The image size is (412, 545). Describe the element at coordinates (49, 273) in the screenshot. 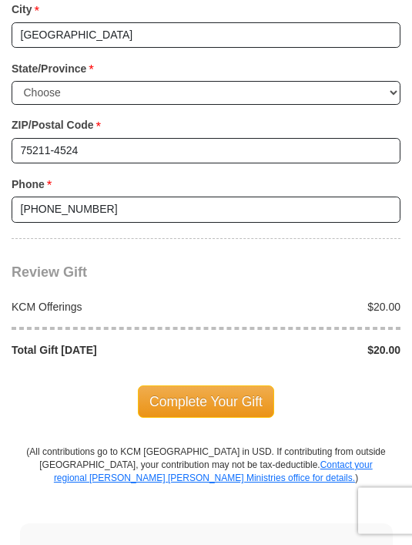

I see `span: Review Gift` at that location.